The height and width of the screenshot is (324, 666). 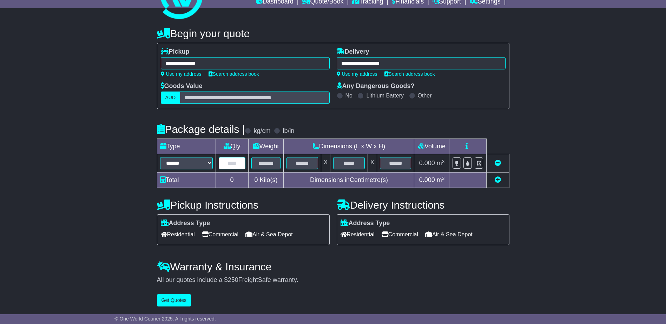 What do you see at coordinates (288, 131) in the screenshot?
I see `label: lb/in` at bounding box center [288, 131].